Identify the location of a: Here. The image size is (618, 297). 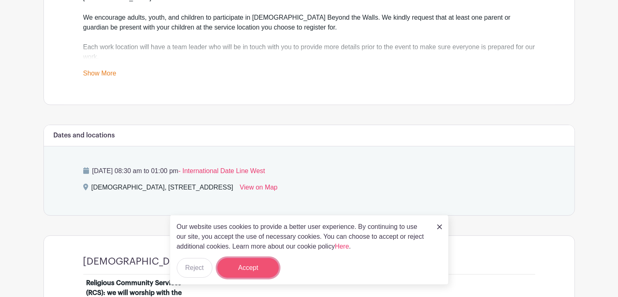
(342, 246).